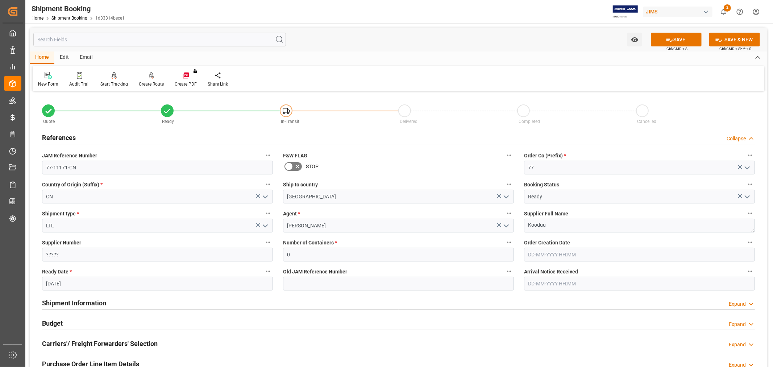  I want to click on span: Old JAM Reference Number, so click(315, 272).